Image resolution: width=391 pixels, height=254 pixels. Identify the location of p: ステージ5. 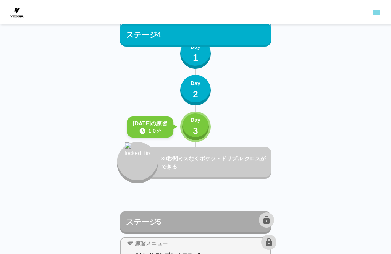
(143, 222).